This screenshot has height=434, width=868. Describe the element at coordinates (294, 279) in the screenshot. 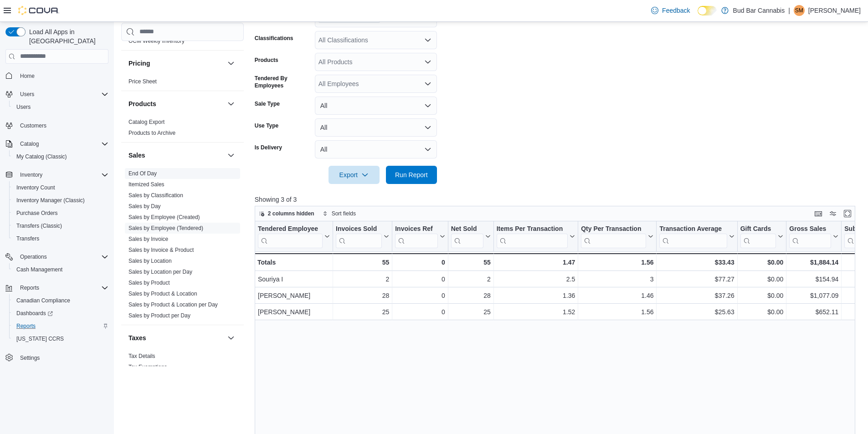

I see `div: Souriya I` at that location.